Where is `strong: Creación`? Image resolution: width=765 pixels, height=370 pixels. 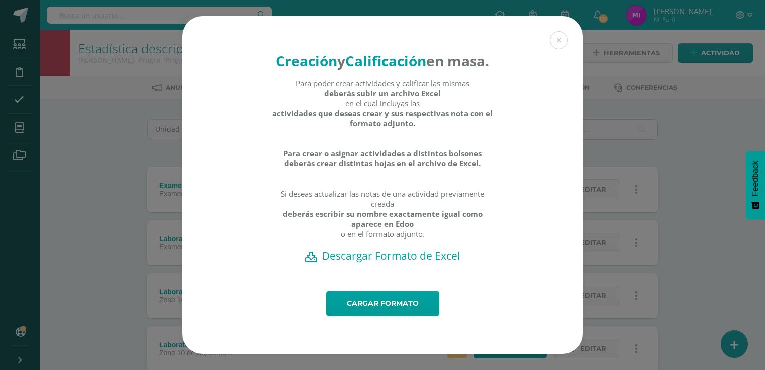 strong: Creación is located at coordinates (307, 61).